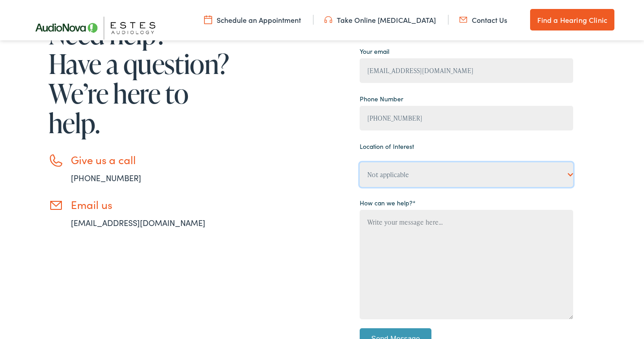 Image resolution: width=644 pixels, height=339 pixels. Describe the element at coordinates (252, 19) in the screenshot. I see `a: Schedule an Appointment` at that location.